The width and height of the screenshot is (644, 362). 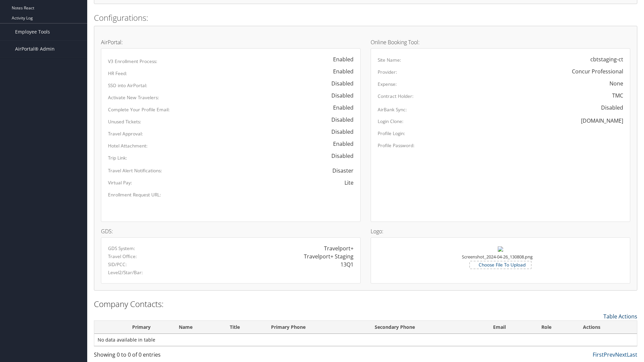 I want to click on a: Next, so click(x=620, y=355).